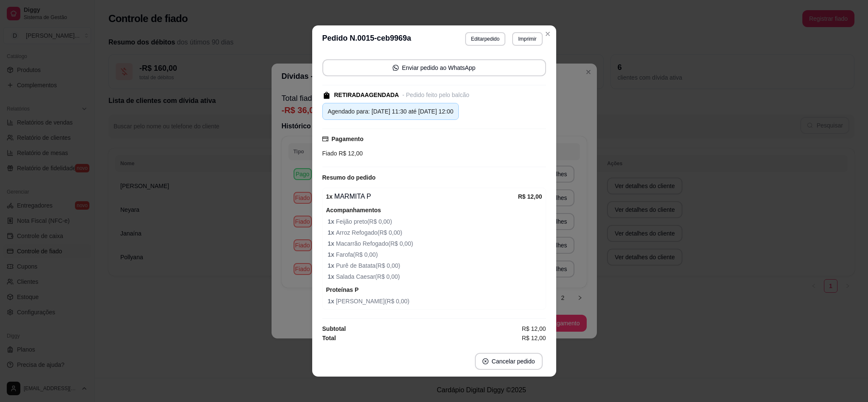 The width and height of the screenshot is (868, 402). Describe the element at coordinates (354, 210) in the screenshot. I see `strong: Acompanhamentos` at that location.